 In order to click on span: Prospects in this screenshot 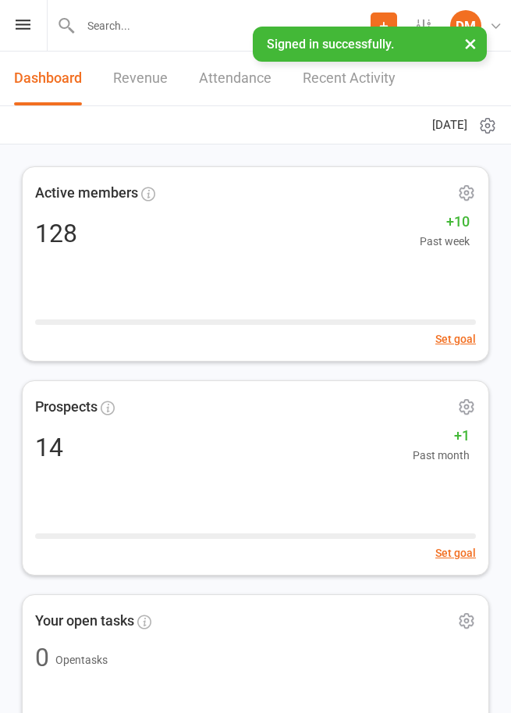, I will do `click(66, 407)`.